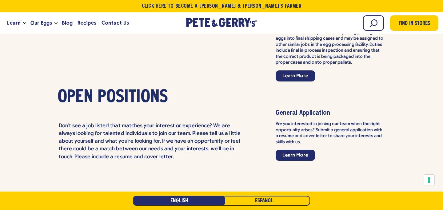 Image resolution: width=443 pixels, height=210 pixels. I want to click on input: Search, so click(373, 23).